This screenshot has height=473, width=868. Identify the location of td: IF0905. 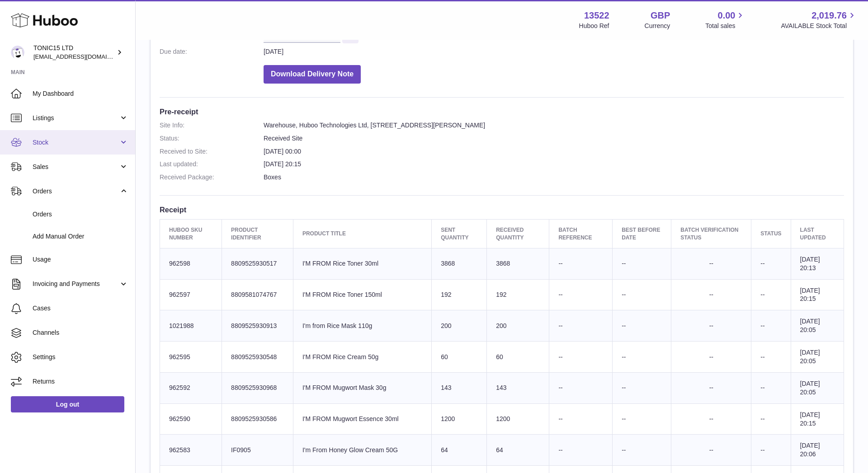
(258, 450).